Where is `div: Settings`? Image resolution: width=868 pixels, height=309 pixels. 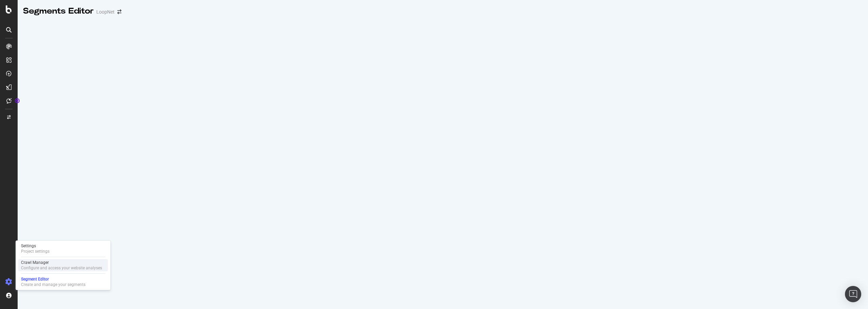
div: Settings is located at coordinates (35, 245).